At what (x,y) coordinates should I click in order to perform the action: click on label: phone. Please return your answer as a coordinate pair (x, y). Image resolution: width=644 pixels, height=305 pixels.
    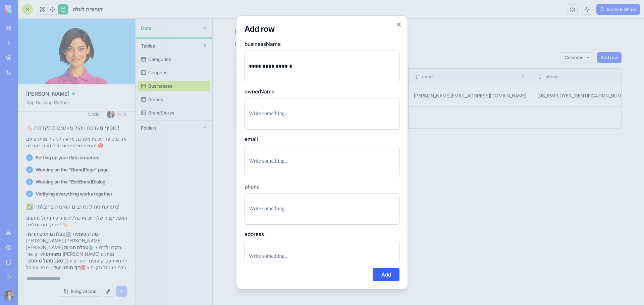
    Looking at the image, I should click on (322, 187).